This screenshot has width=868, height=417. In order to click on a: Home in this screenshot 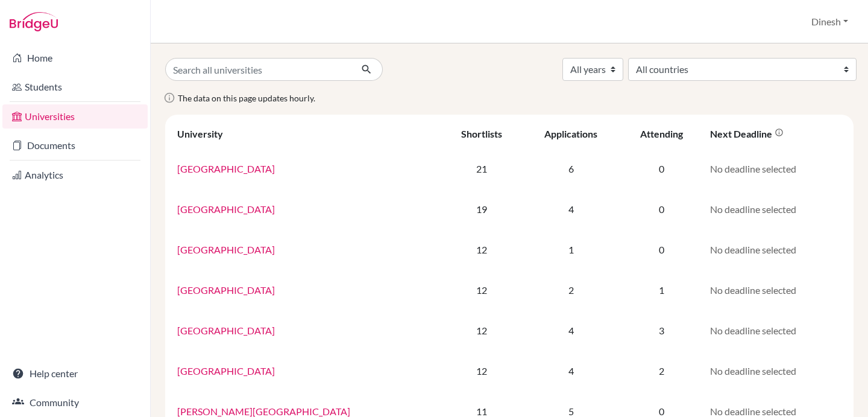, I will do `click(75, 58)`.